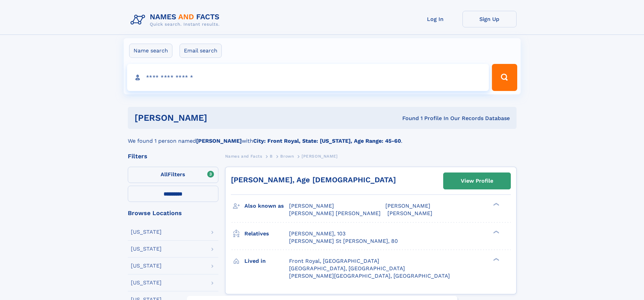  I want to click on h3: Lived in, so click(267, 261).